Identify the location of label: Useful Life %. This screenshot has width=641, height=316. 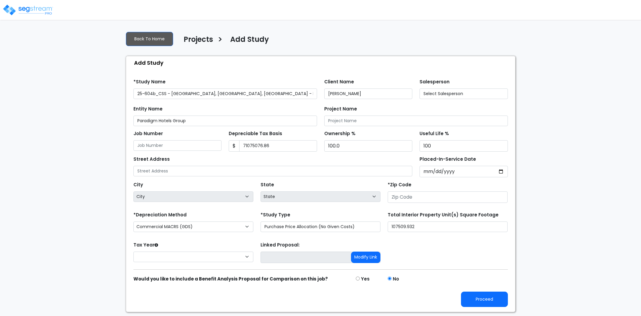
(434, 133).